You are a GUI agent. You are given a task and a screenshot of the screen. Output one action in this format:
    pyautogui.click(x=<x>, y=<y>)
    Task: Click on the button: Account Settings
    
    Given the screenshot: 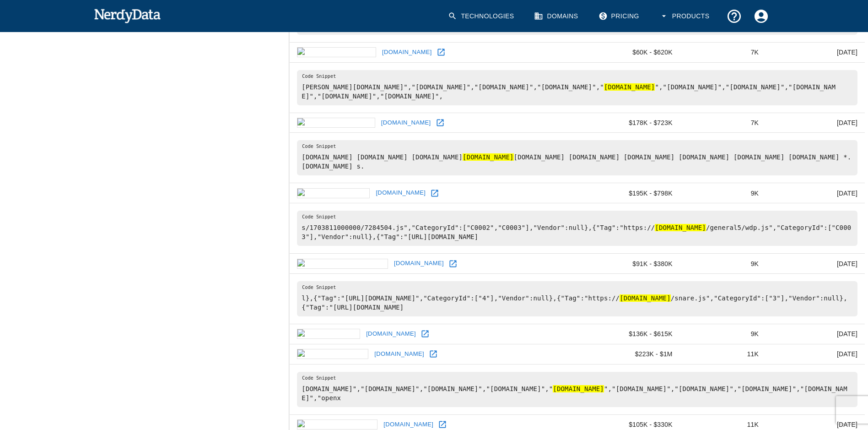 What is the action you would take?
    pyautogui.click(x=761, y=16)
    